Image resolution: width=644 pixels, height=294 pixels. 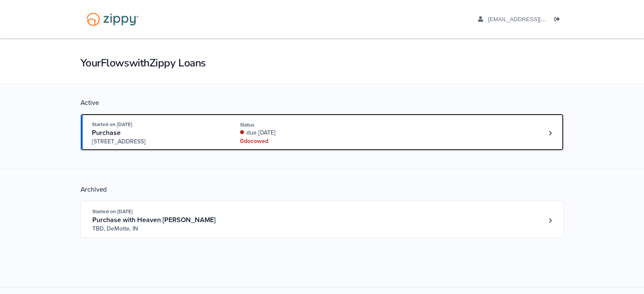 What do you see at coordinates (536, 19) in the screenshot?
I see `span: ajbyrom1999@gmail.com` at bounding box center [536, 19].